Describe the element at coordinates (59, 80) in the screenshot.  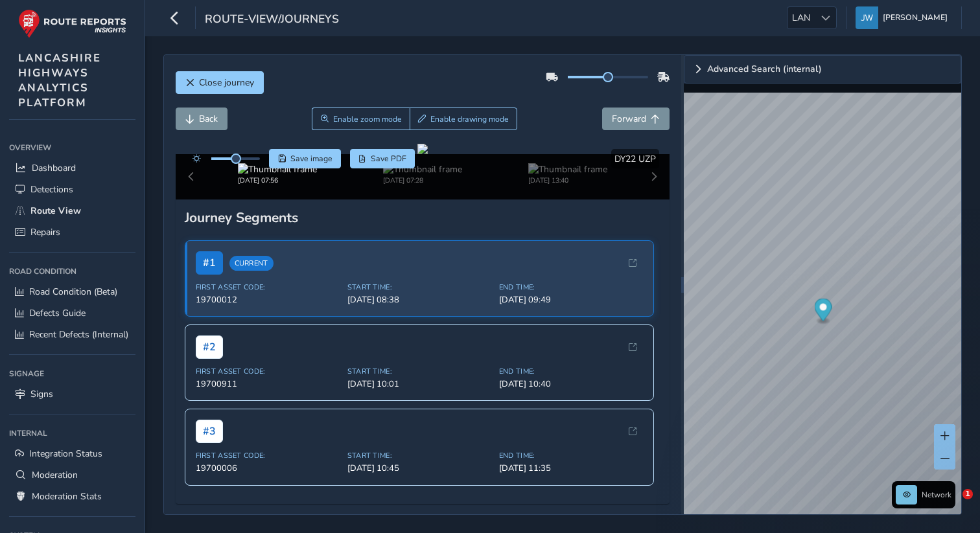
I see `span: LANCASHIRE HIGHWAYS ANALYTICS PLATFORM` at that location.